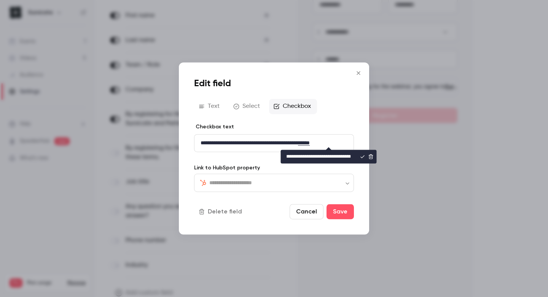 Image resolution: width=548 pixels, height=297 pixels. What do you see at coordinates (340, 212) in the screenshot?
I see `button: Save` at bounding box center [340, 212].